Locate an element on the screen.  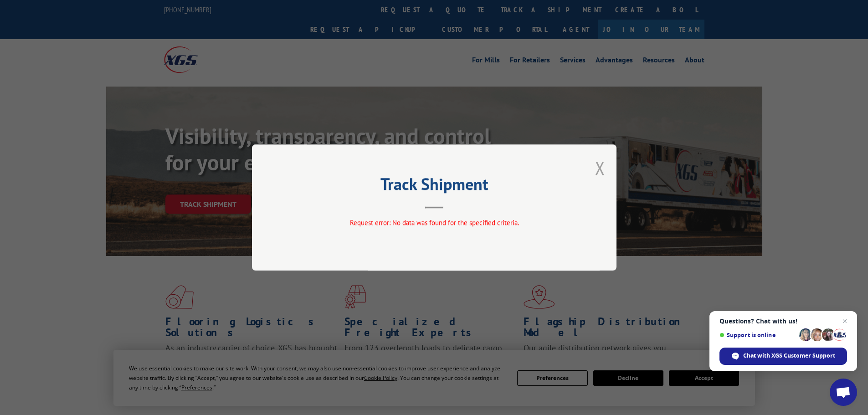
span: Request error: No data was found for the specified criteria. is located at coordinates (434, 222).